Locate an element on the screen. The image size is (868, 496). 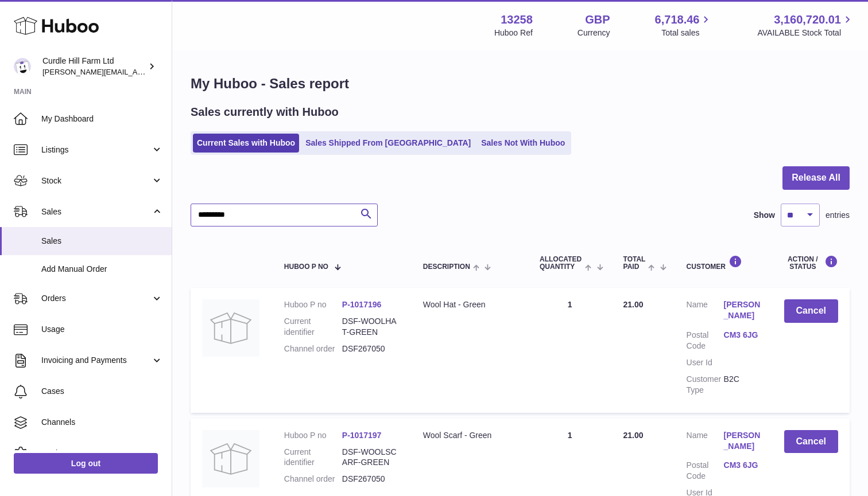
dd: DSF-WOOLSCARF-GREEN is located at coordinates (371, 458).